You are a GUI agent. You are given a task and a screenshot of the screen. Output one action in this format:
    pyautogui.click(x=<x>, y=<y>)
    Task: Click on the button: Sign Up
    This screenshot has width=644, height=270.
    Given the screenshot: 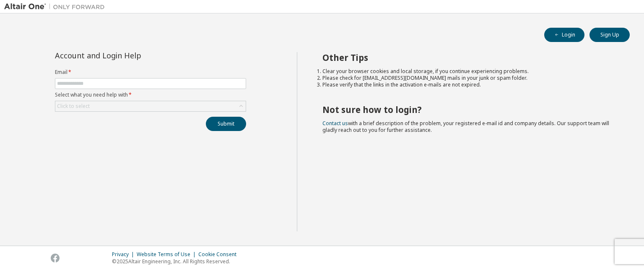 What is the action you would take?
    pyautogui.click(x=610, y=35)
    